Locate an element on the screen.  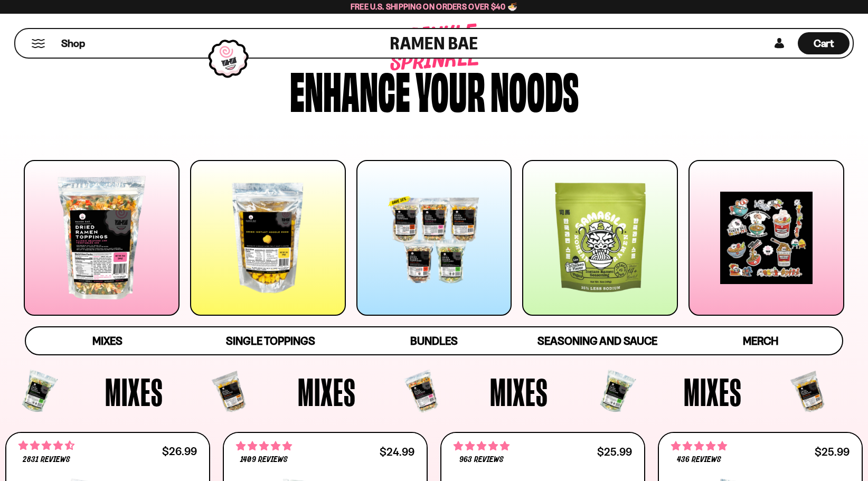
span: 2831 reviews is located at coordinates (47, 460).